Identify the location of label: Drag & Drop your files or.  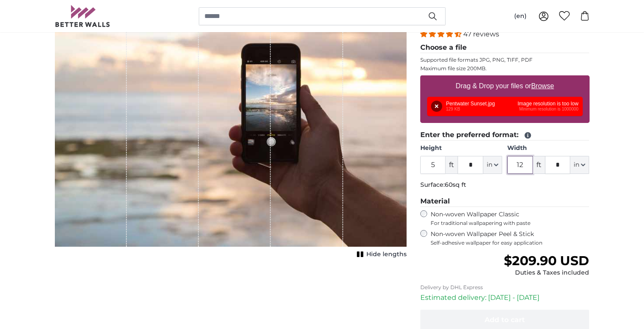
(504, 86).